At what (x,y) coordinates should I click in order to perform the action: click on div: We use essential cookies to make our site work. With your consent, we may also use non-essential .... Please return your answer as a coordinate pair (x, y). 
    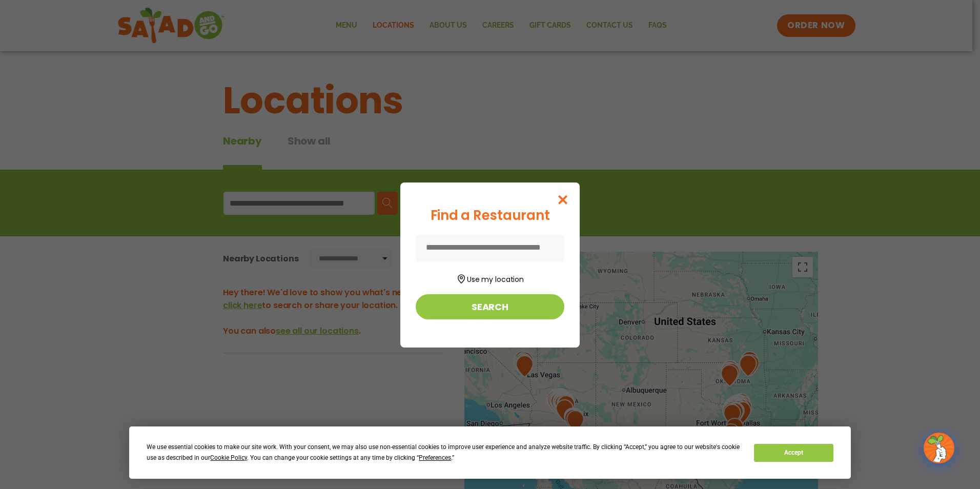
    Looking at the image, I should click on (444, 452).